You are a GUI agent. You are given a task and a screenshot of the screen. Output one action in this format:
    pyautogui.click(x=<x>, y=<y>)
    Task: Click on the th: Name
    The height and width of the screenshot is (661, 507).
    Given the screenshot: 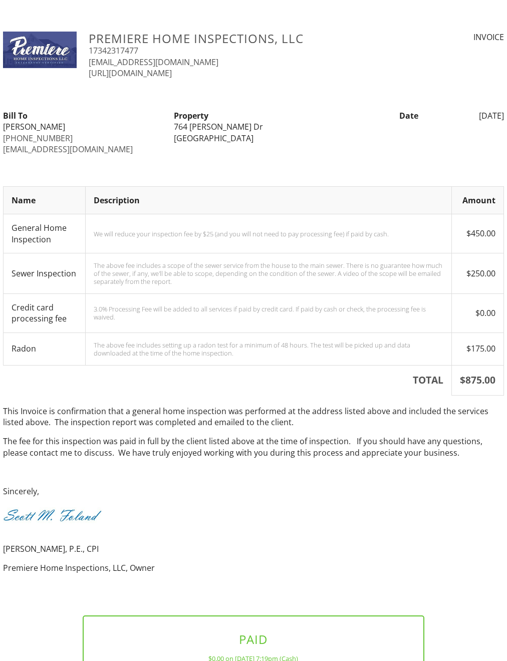 What is the action you would take?
    pyautogui.click(x=45, y=200)
    